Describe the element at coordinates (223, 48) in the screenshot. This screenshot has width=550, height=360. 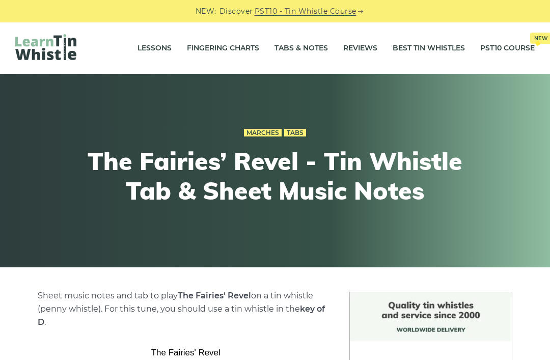
I see `a: Fingering Charts` at that location.